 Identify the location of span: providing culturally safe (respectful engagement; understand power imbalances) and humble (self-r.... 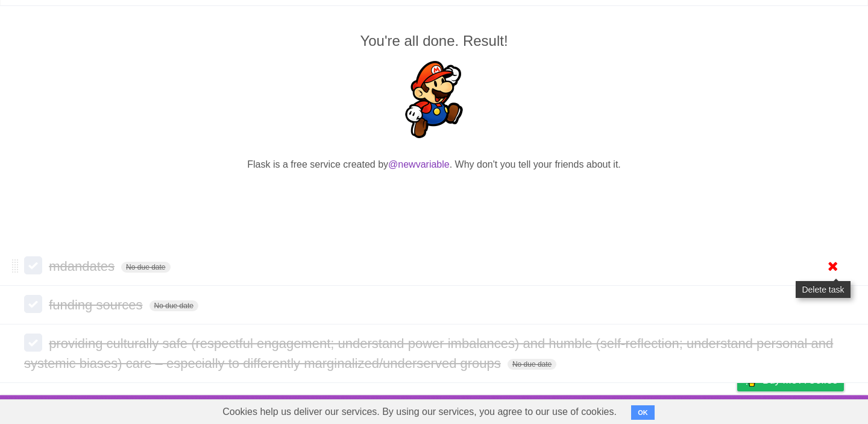
(428, 353).